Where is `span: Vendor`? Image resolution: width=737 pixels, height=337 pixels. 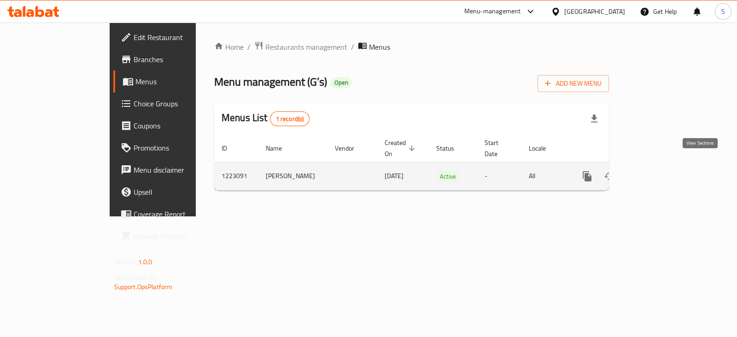 span: Vendor is located at coordinates (350, 148).